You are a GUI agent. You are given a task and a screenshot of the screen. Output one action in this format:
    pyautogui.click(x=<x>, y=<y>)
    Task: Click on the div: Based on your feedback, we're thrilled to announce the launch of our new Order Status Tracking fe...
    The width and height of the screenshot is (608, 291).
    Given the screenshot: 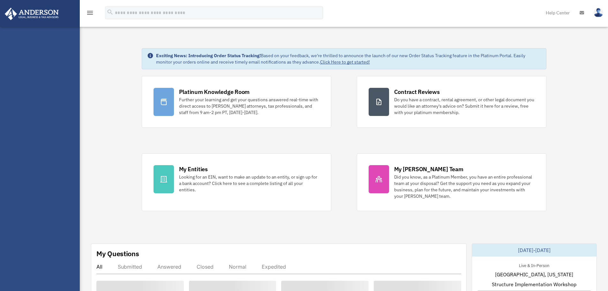 What is the action you would take?
    pyautogui.click(x=348, y=59)
    